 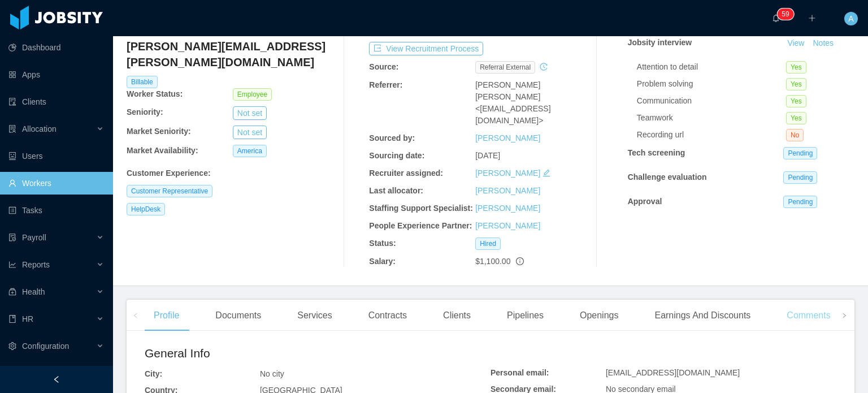 What do you see at coordinates (702, 315) in the screenshot?
I see `div: Earnings And Discounts` at bounding box center [702, 315].